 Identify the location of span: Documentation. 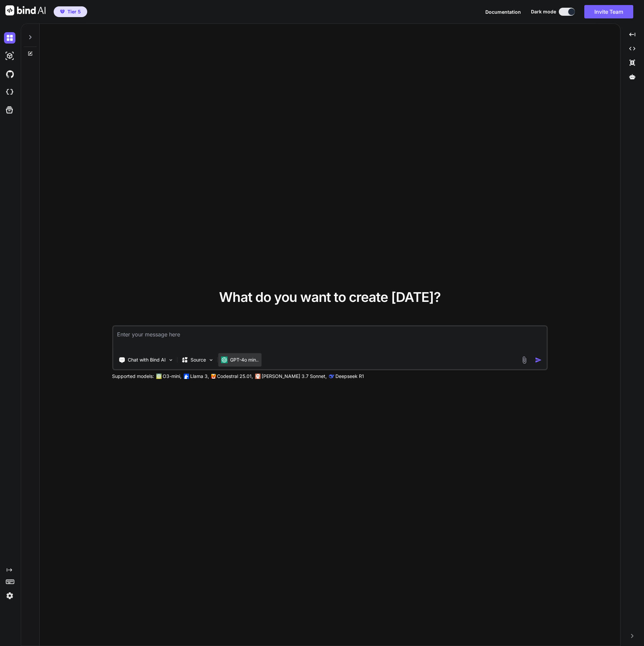
(503, 12).